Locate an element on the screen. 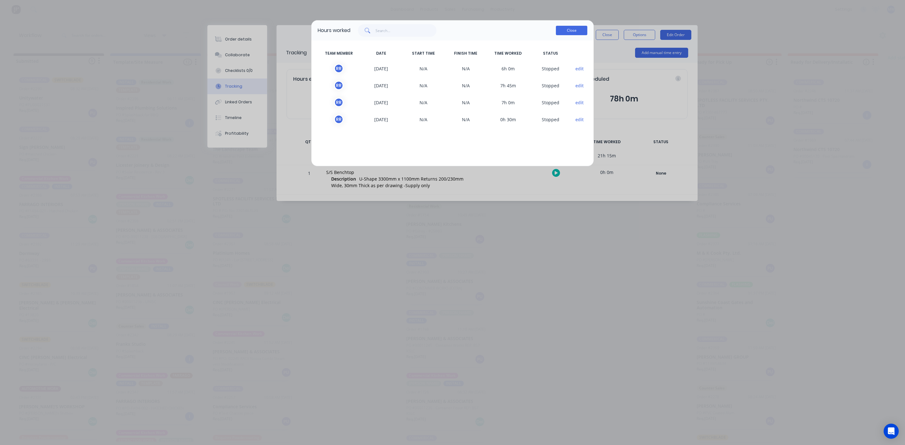  span: TEAM MEMBER is located at coordinates (339, 53).